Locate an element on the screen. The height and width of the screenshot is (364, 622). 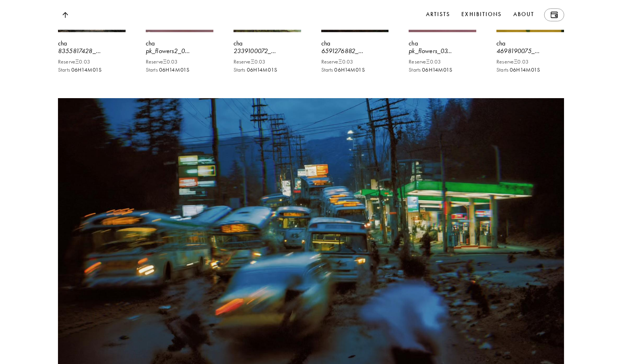
a: Artists is located at coordinates (438, 15).